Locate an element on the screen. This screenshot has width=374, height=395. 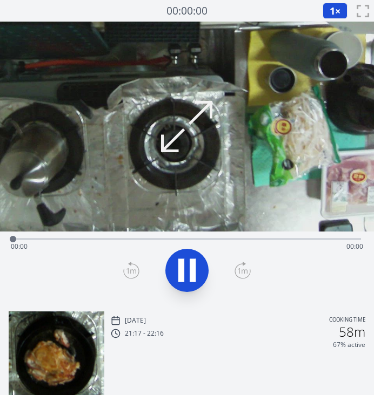
p: 21:17 - 22:16 is located at coordinates (144, 334).